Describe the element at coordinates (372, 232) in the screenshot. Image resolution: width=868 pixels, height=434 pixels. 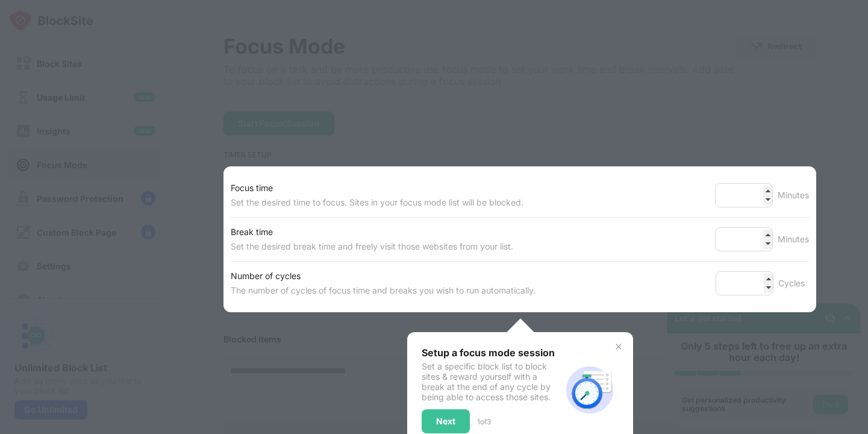
I see `div: Break time` at that location.